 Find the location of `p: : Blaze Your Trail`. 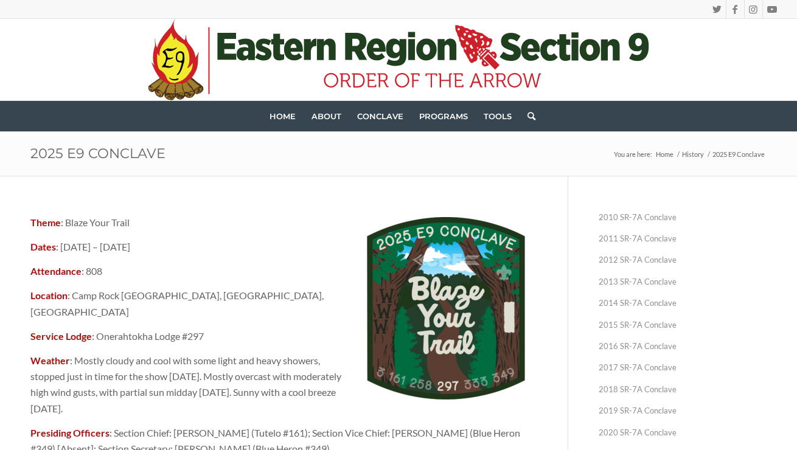

p: : Blaze Your Trail is located at coordinates (283, 223).